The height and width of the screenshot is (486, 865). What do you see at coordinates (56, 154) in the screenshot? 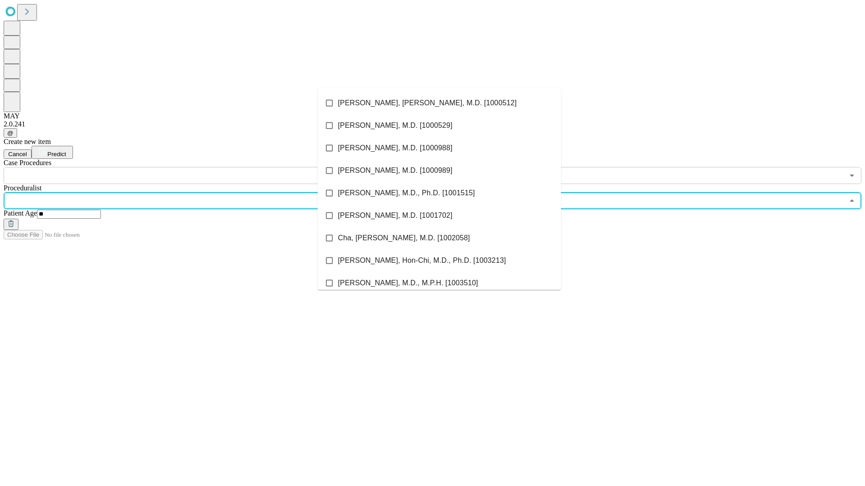
I see `span: Predict` at bounding box center [56, 154].